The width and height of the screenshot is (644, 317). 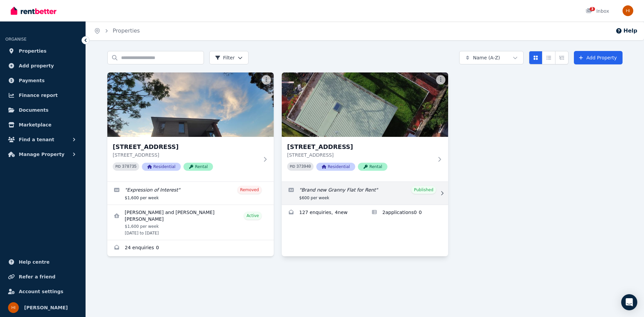 What do you see at coordinates (35, 125) in the screenshot?
I see `span: Marketplace` at bounding box center [35, 125].